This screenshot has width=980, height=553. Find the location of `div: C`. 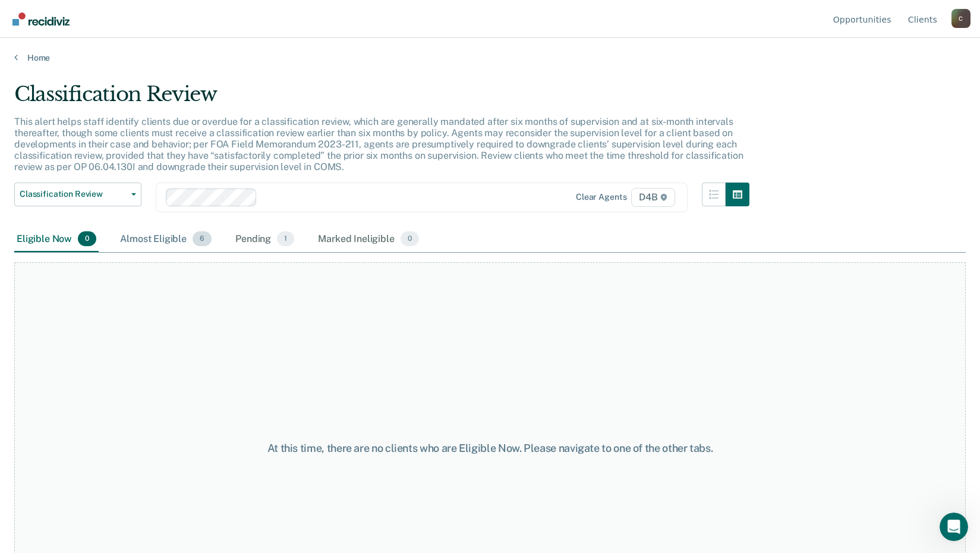

div: C is located at coordinates (961, 19).